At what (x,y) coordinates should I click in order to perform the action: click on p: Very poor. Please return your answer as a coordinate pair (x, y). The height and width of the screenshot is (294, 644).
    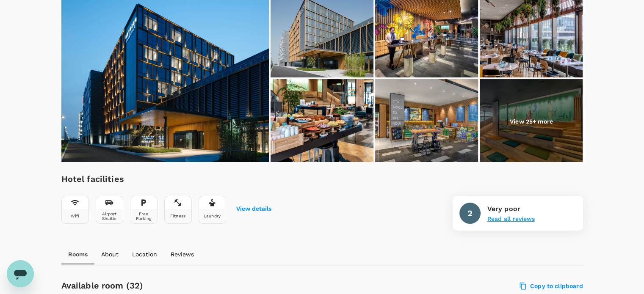
    Looking at the image, I should click on (511, 209).